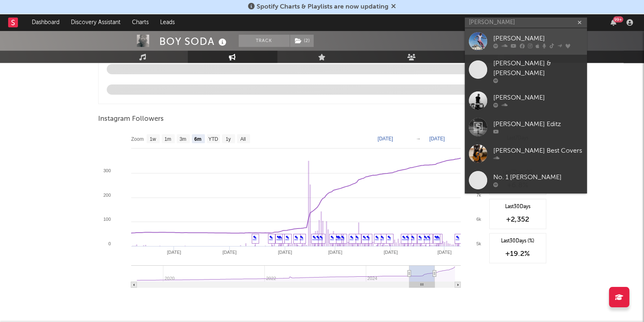 This screenshot has width=644, height=322. Describe the element at coordinates (518, 220) in the screenshot. I see `div: +2,352` at that location.